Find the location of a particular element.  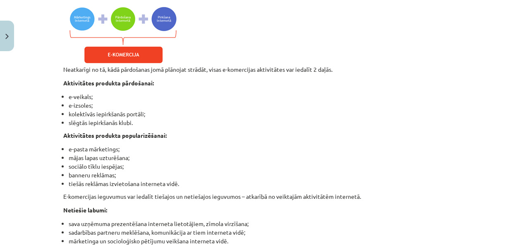

li: sociālo tīklu iespējas; is located at coordinates (265, 167).